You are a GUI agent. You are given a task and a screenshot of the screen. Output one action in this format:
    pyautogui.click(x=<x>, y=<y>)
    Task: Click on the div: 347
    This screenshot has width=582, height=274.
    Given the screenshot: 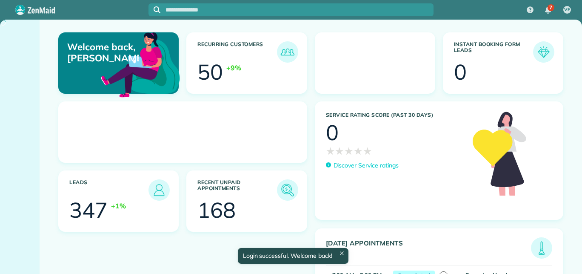 What is the action you would take?
    pyautogui.click(x=88, y=210)
    